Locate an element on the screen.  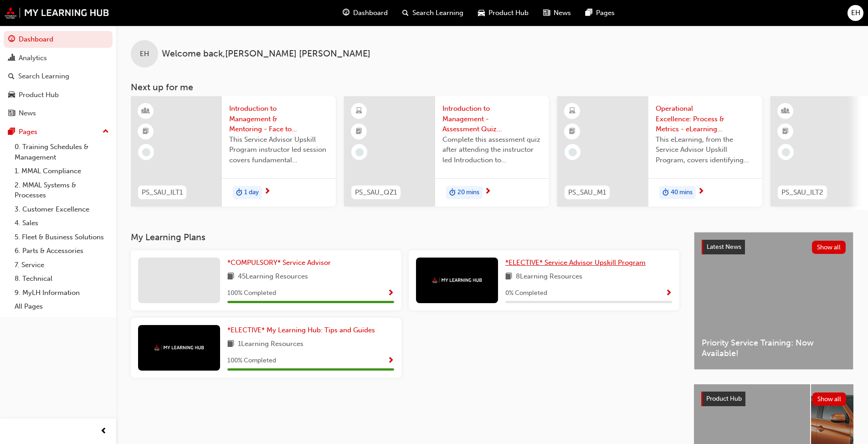
span: *ELECTIVE* My Learning Hub: Tips and Guides is located at coordinates (302, 330).